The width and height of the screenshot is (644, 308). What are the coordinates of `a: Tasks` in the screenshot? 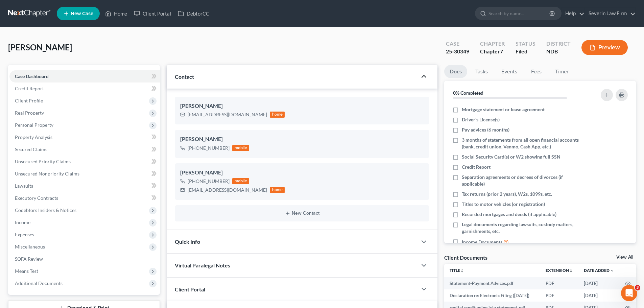 It's located at (481, 71).